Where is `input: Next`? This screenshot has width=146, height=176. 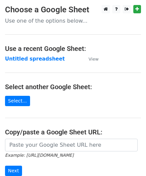 input: Next is located at coordinates (13, 171).